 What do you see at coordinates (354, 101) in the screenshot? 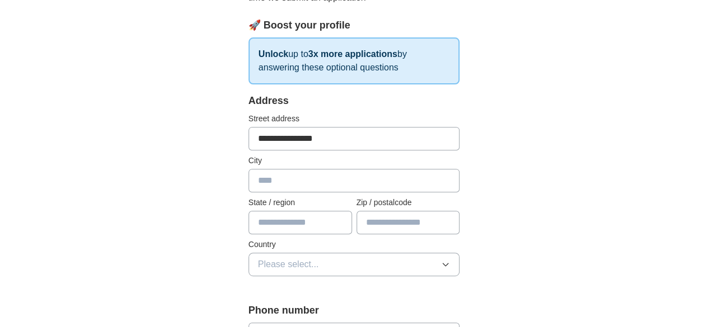
I see `div: Address` at bounding box center [354, 101].